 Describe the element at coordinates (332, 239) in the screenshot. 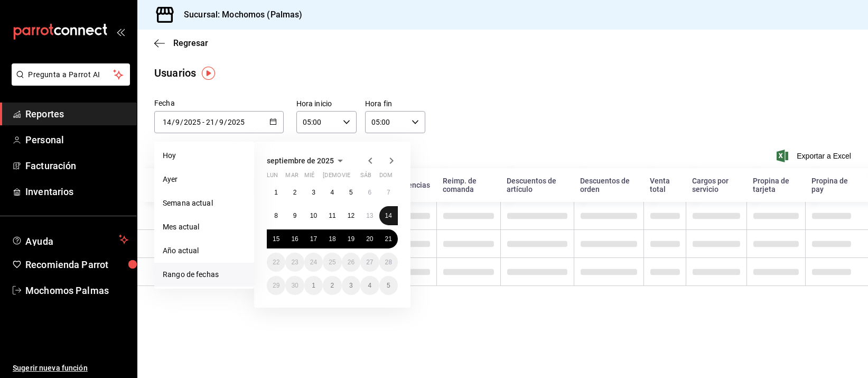

I see `button: 18 de septiembre de 2025` at that location.